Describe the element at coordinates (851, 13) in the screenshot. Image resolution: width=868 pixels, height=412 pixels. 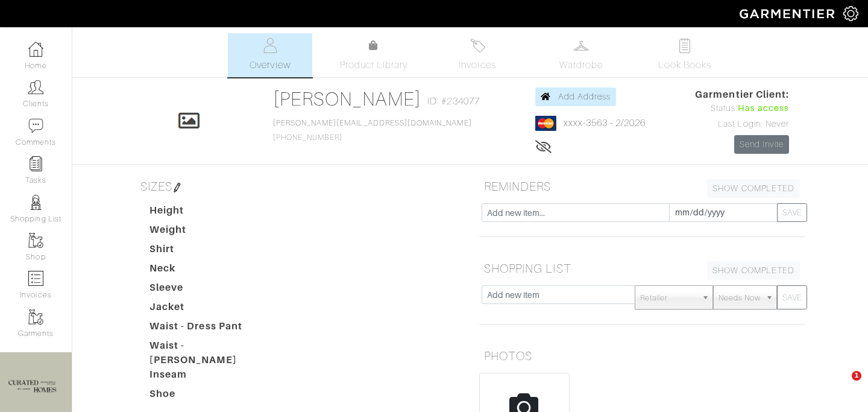
I see `img: gear-icon-white-bd11855cb880d31180b6d7d6211b90ccbf57a29d726f0c71d8c61bd08dd39cc2.png` at that location.